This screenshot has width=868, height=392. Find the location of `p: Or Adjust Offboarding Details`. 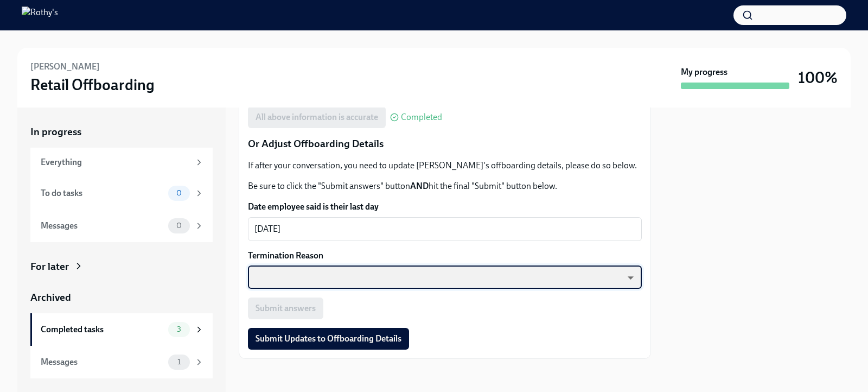

p: Or Adjust Offboarding Details is located at coordinates (445, 144).